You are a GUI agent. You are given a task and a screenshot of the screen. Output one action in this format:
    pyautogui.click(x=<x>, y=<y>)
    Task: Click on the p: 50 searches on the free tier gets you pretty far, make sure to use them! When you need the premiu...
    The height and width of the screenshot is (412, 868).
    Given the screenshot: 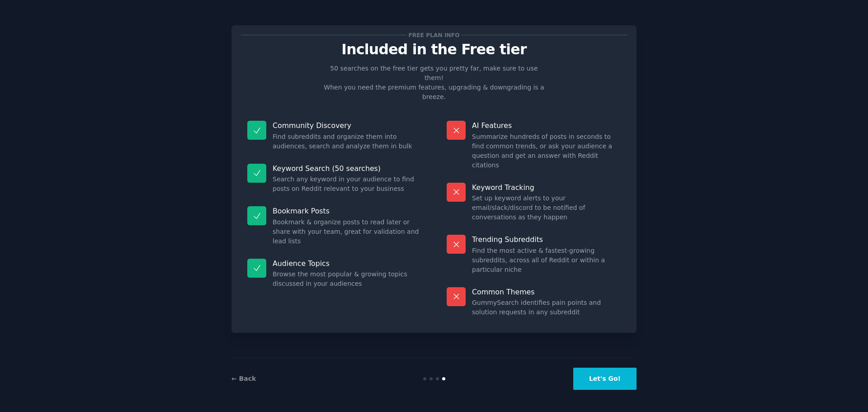 What is the action you would take?
    pyautogui.click(x=434, y=83)
    